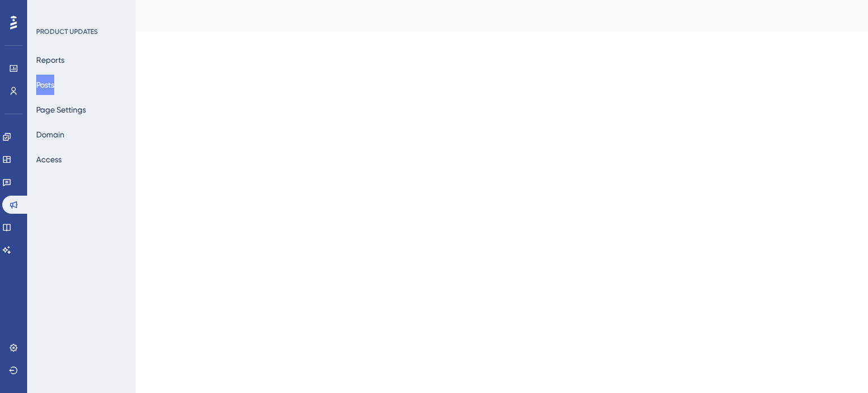  What do you see at coordinates (67, 32) in the screenshot?
I see `div: PRODUCT UPDATES` at bounding box center [67, 32].